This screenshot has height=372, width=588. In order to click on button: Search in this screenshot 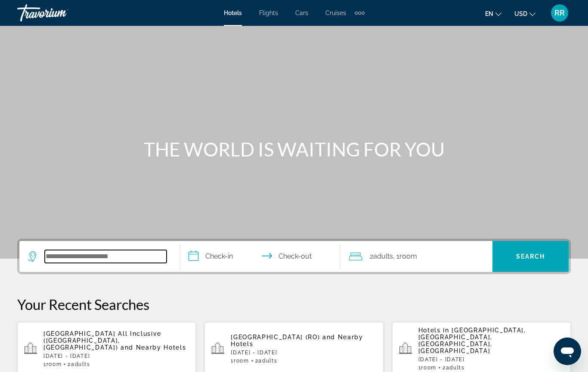, I will do `click(531, 256)`.